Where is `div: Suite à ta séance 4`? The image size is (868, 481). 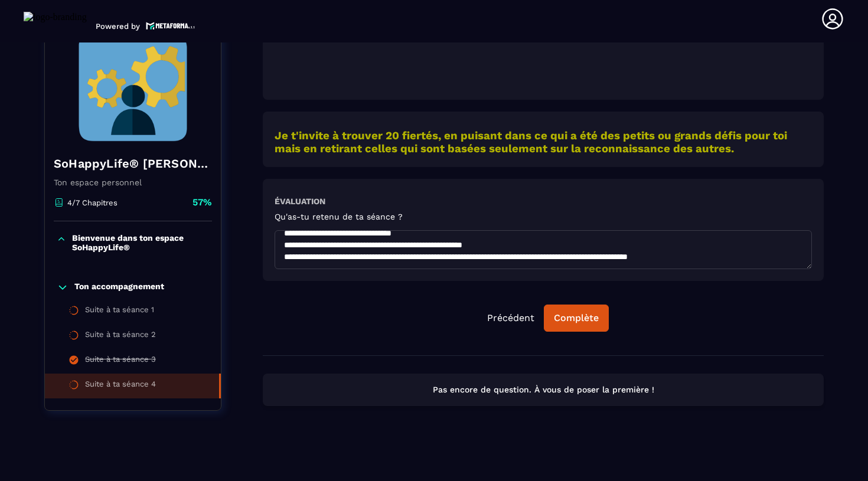
div: Suite à ta séance 4 is located at coordinates (120, 386).